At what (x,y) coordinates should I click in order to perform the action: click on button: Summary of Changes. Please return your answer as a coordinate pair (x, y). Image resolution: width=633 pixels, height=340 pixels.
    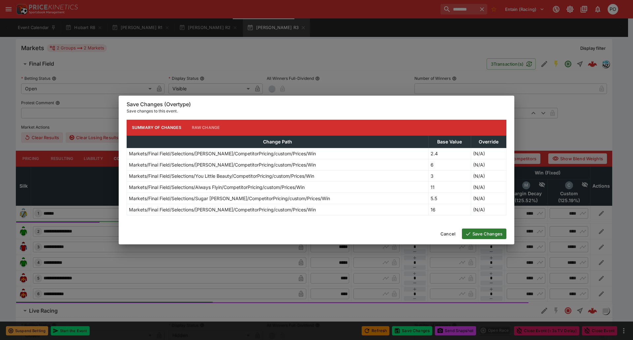
    Looking at the image, I should click on (157, 128).